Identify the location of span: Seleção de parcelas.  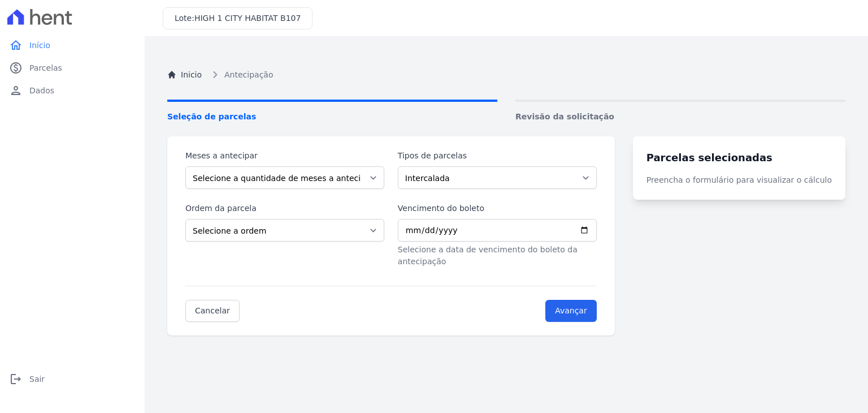
(332, 116).